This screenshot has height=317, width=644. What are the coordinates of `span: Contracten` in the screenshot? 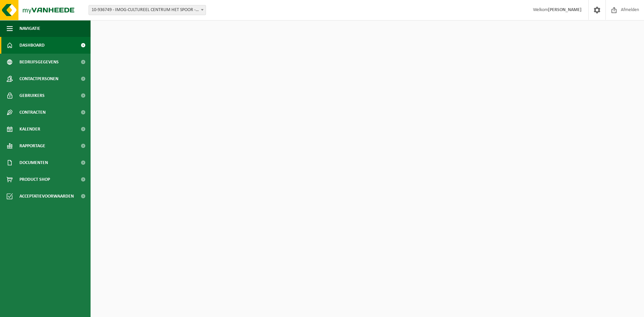 It's located at (33, 113).